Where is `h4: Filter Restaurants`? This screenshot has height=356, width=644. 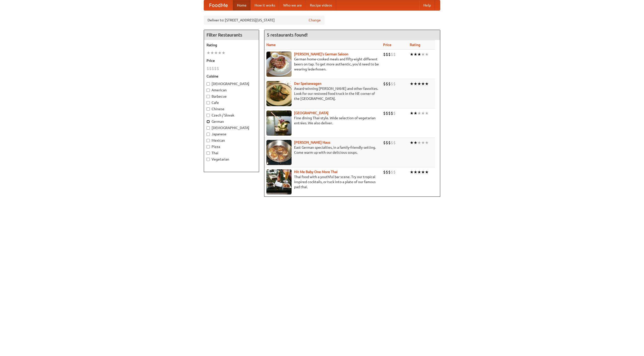 h4: Filter Restaurants is located at coordinates (232, 35).